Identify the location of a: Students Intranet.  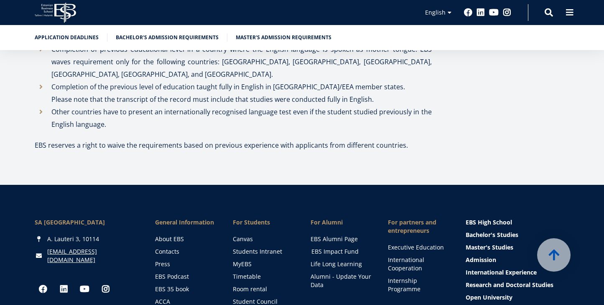
(263, 252).